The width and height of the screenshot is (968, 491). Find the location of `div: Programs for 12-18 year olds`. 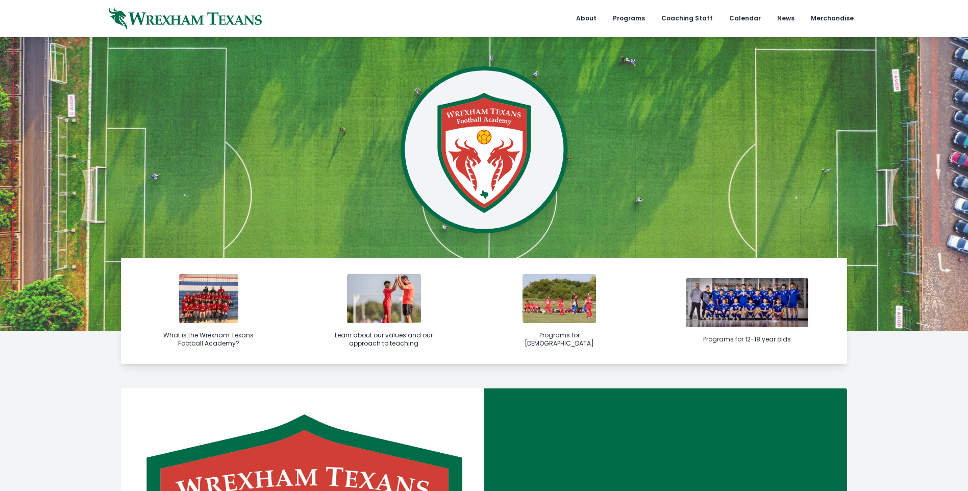

div: Programs for 12-18 year olds is located at coordinates (747, 339).